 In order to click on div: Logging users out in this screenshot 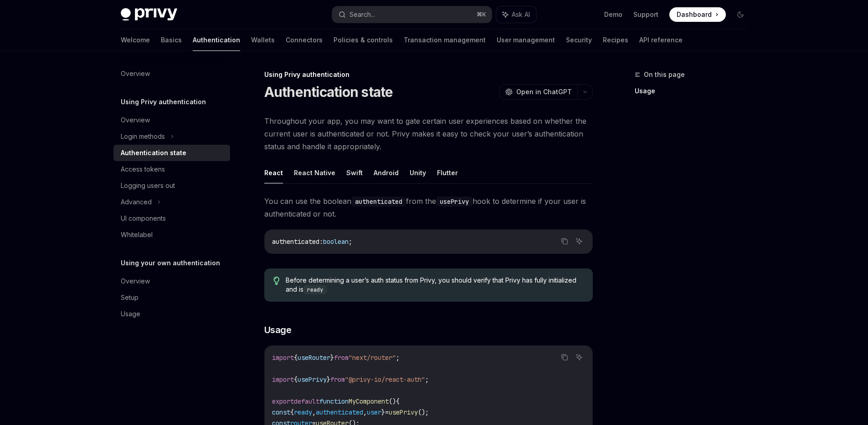, I will do `click(147, 186)`.